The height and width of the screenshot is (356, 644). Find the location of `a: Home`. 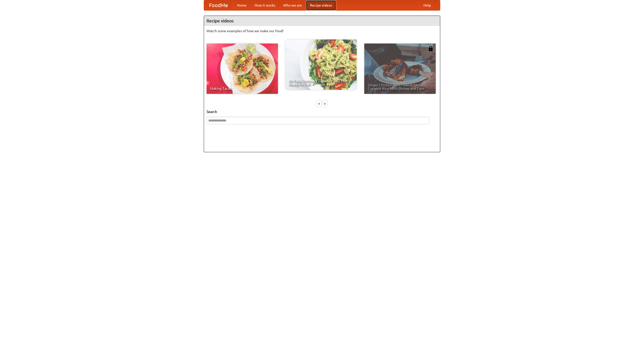

a: Home is located at coordinates (242, 5).